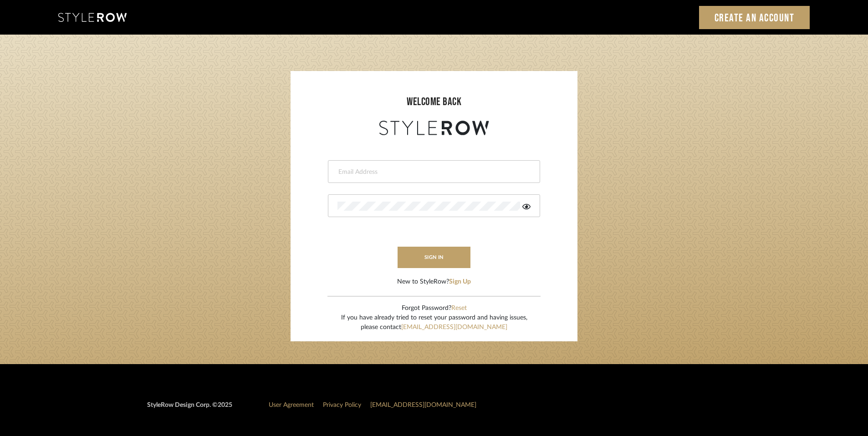 Image resolution: width=868 pixels, height=436 pixels. Describe the element at coordinates (460, 308) in the screenshot. I see `button: Reset` at that location.